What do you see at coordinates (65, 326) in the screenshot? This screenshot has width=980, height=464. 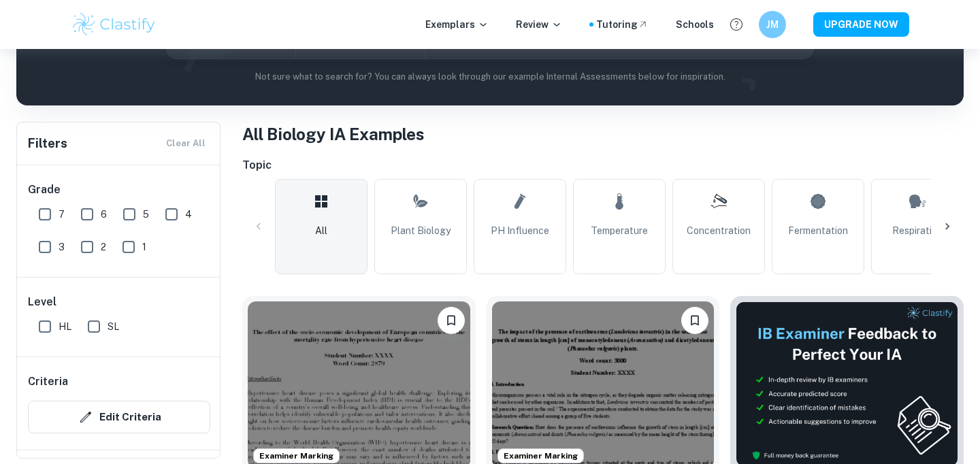 I see `span: HL` at bounding box center [65, 326].